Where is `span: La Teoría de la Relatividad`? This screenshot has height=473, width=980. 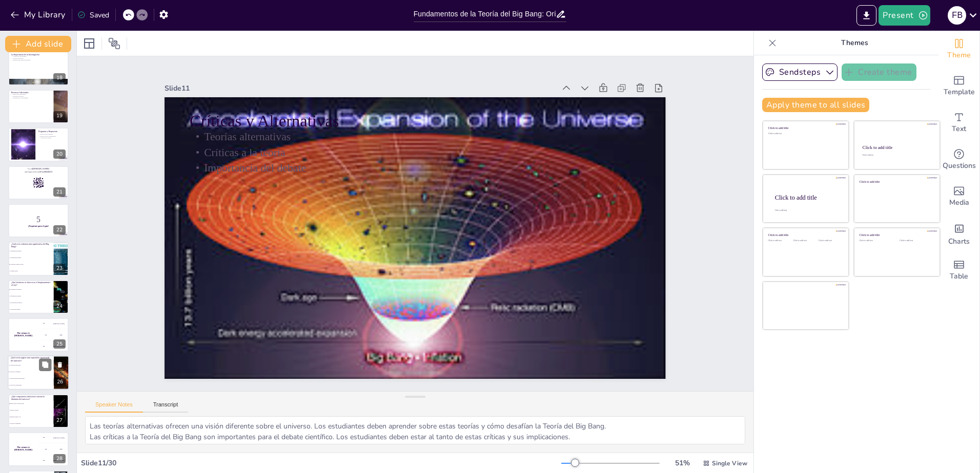 span: La Teoría de la Relatividad is located at coordinates (31, 386).